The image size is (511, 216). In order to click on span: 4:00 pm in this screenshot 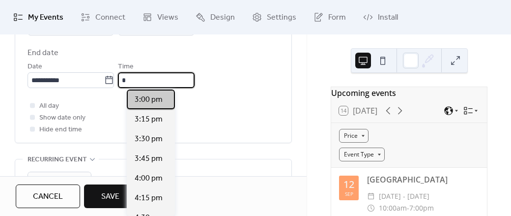, I will do `click(148, 178)`.